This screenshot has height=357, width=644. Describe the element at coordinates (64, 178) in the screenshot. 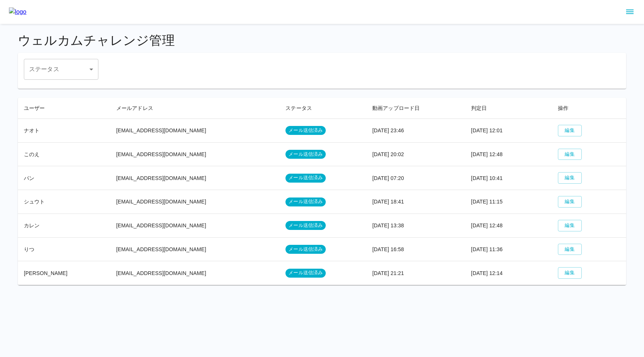

I see `td: パン` at that location.